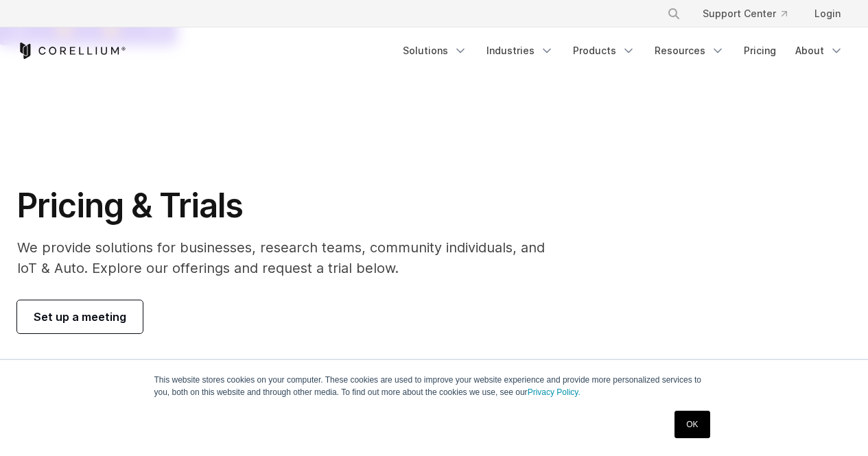 The image size is (868, 456). I want to click on a: Support Center, so click(745, 14).